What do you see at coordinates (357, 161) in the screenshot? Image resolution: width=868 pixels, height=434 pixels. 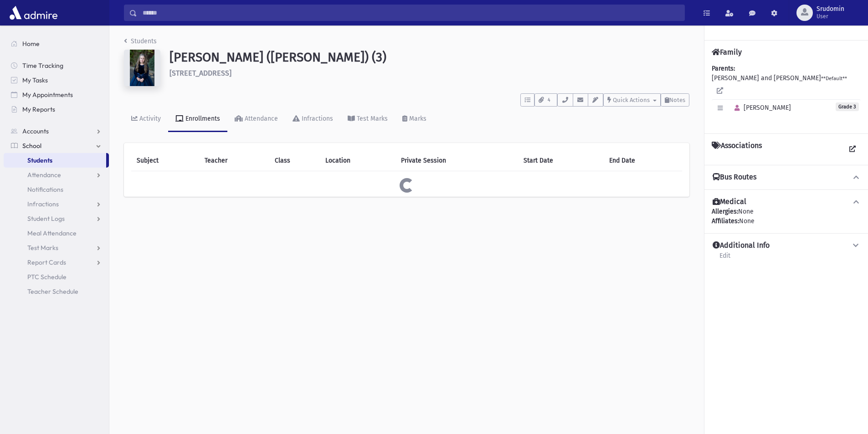 I see `th: Location` at bounding box center [357, 161].